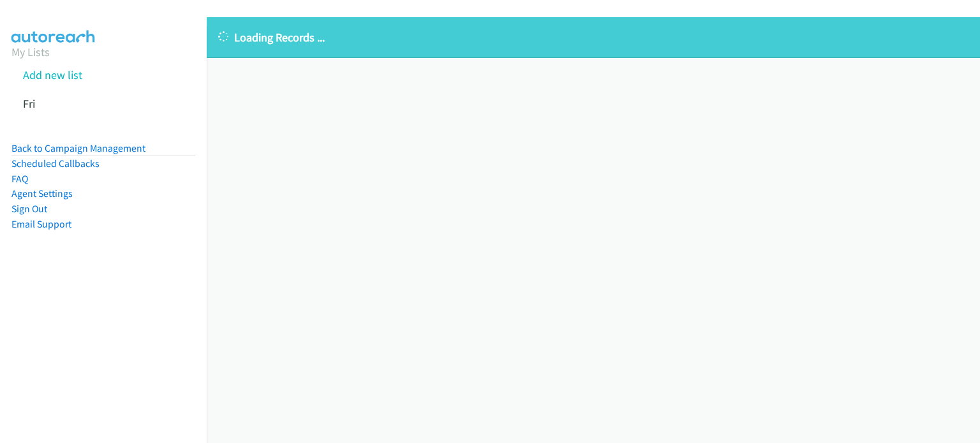  What do you see at coordinates (42, 193) in the screenshot?
I see `a: Agent Settings` at bounding box center [42, 193].